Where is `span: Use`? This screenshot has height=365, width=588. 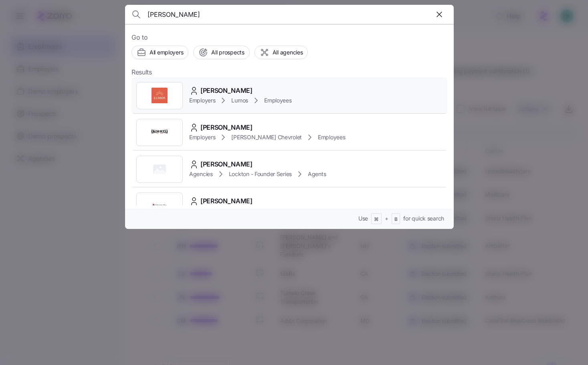
span: Use is located at coordinates (363, 219).